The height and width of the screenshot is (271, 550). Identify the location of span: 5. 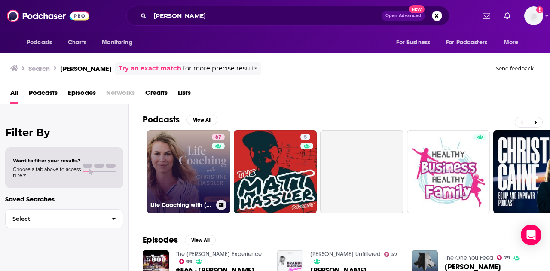
(305, 137).